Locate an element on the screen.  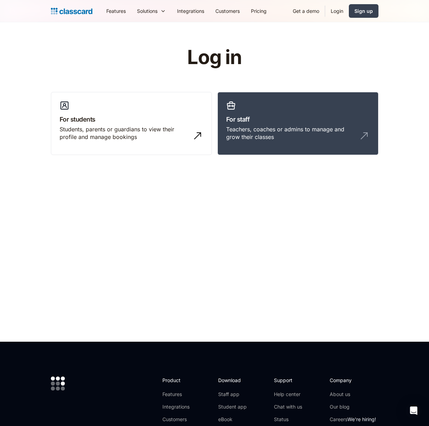
a: Pricing is located at coordinates (259, 11).